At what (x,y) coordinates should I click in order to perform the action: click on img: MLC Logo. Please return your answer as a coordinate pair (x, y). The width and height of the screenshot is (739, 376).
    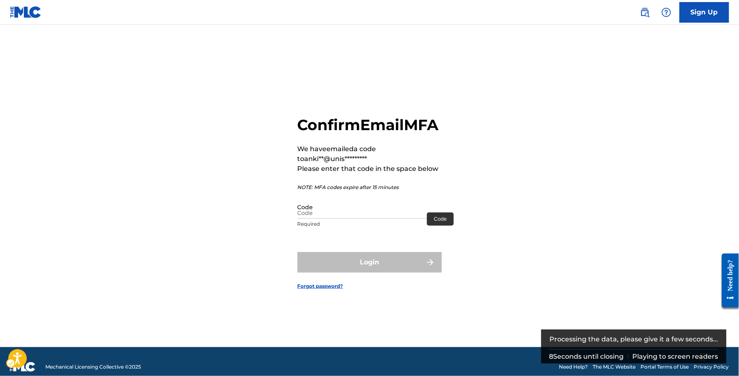
    Looking at the image, I should click on (26, 12).